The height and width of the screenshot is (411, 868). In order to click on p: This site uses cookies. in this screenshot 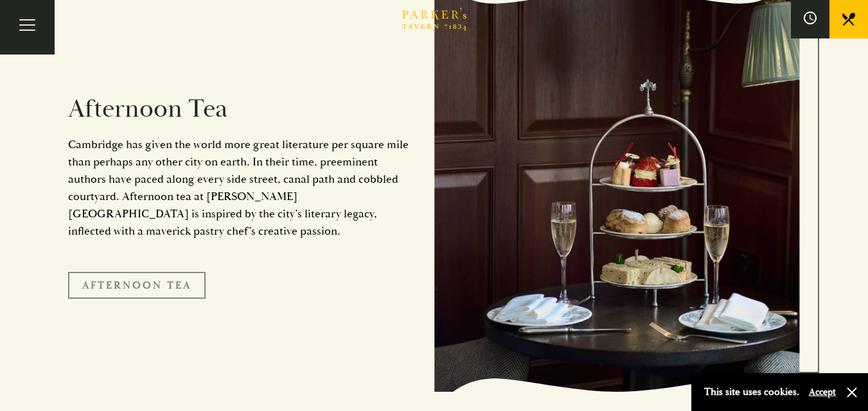, I will do `click(751, 392)`.